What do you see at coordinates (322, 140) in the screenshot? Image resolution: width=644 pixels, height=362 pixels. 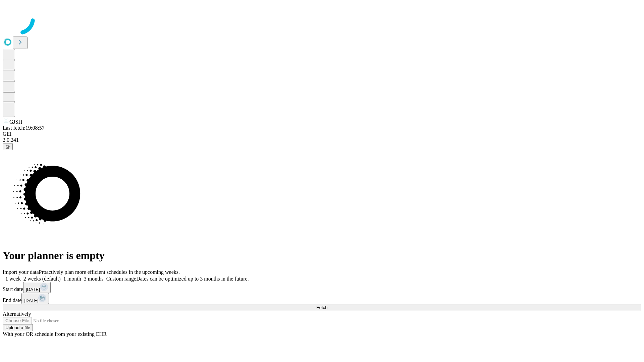 I see `div: 2.0.241` at bounding box center [322, 140].